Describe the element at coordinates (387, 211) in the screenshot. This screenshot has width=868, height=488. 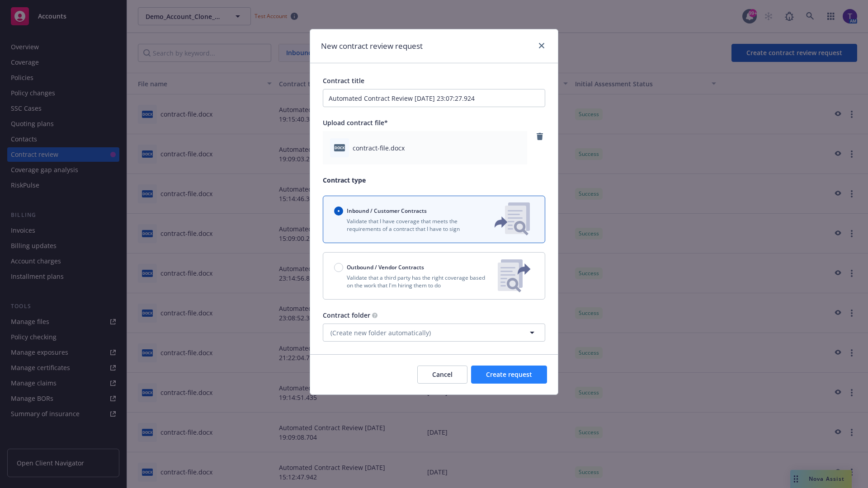
I see `span: Inbound / Customer Contracts` at that location.